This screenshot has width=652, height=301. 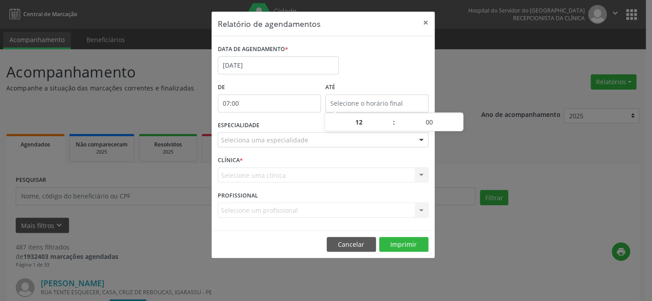 What do you see at coordinates (264, 140) in the screenshot?
I see `span: Seleciona uma especialidade` at bounding box center [264, 140].